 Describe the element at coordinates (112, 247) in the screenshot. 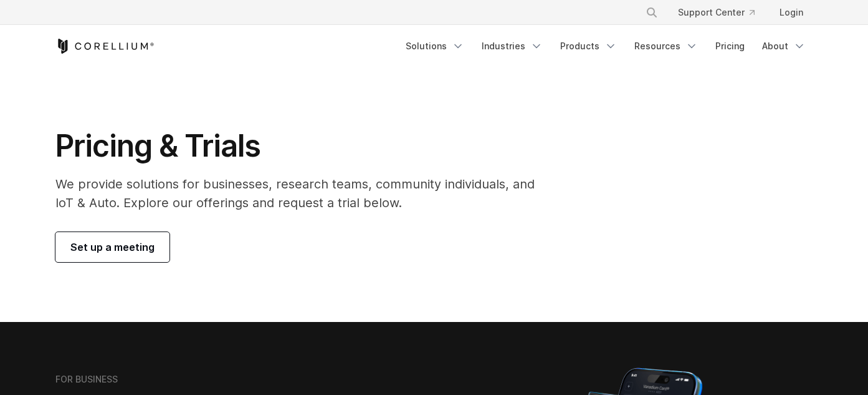

I see `span: Set up a meeting` at that location.